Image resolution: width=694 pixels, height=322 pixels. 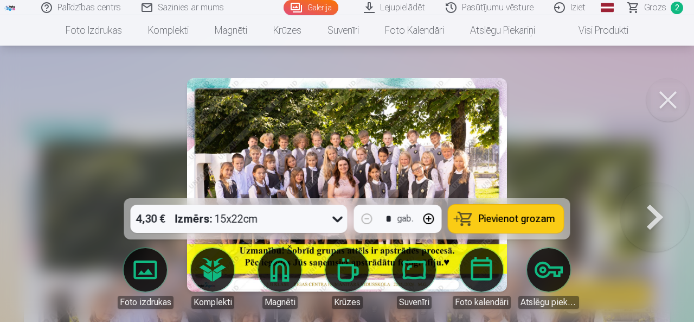 What do you see at coordinates (517, 219) in the screenshot?
I see `span: Pievienot grozam` at bounding box center [517, 219].